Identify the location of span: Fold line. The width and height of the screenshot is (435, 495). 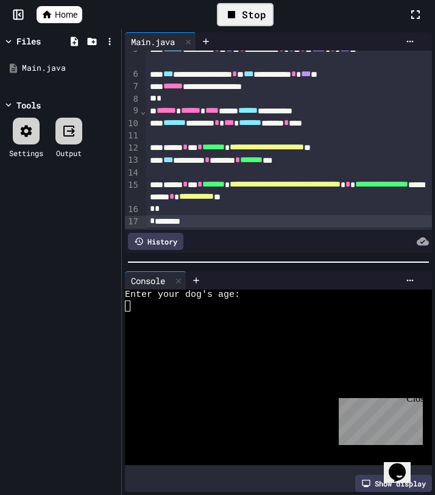
(143, 111).